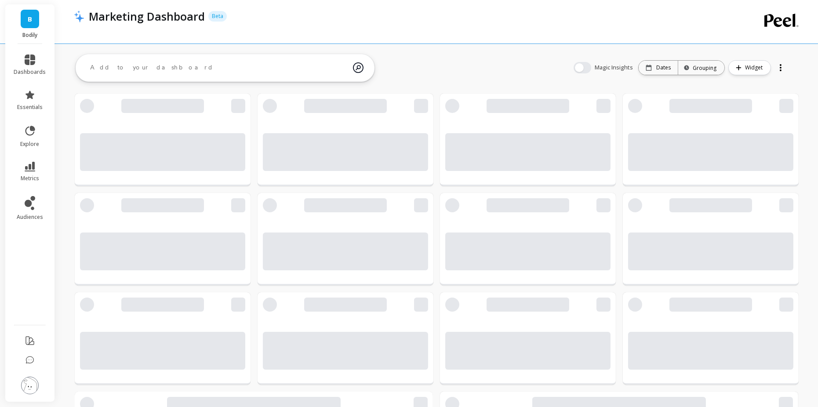 This screenshot has height=407, width=818. I want to click on span: audiences, so click(30, 217).